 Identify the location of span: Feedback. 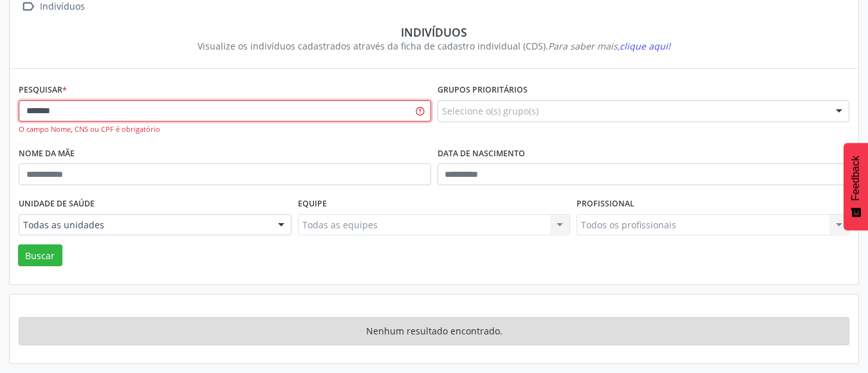
(856, 178).